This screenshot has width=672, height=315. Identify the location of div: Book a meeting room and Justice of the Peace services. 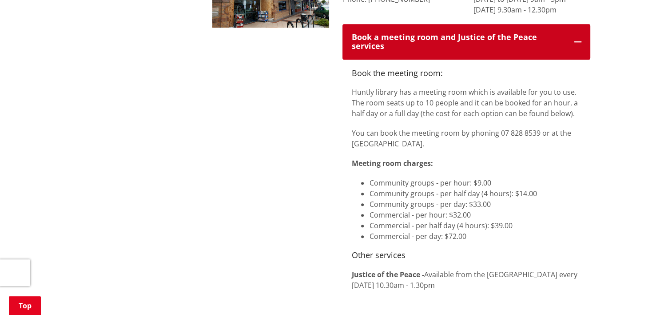
(459, 42).